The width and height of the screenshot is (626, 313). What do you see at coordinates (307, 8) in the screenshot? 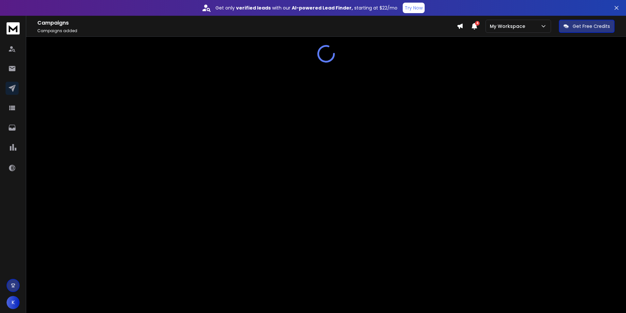
I see `p: Get only with our starting at $22/mo` at bounding box center [307, 8].